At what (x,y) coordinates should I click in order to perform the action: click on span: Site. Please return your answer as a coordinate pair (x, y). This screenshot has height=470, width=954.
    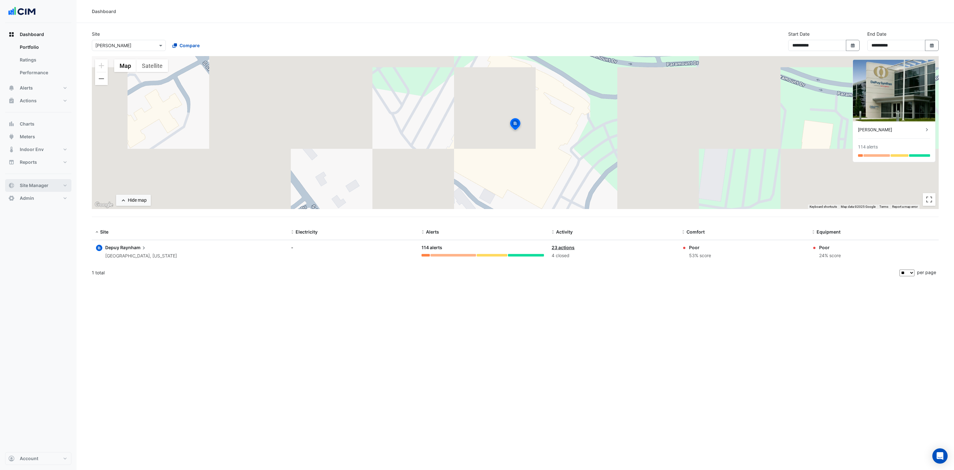
    Looking at the image, I should click on (104, 232).